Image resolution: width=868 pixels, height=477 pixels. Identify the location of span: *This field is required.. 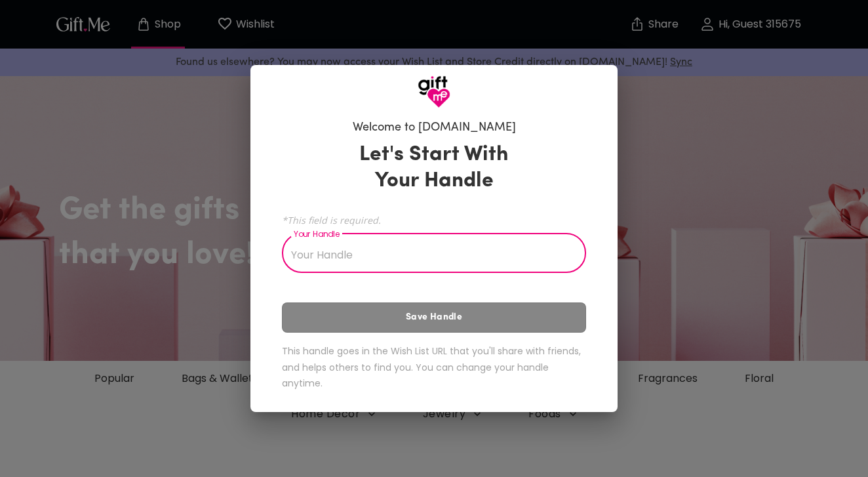
(434, 220).